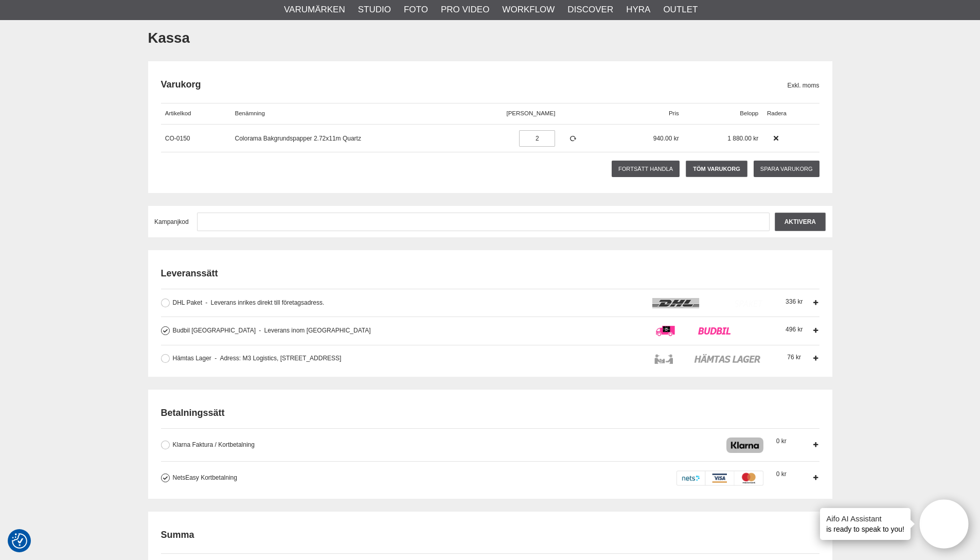  What do you see at coordinates (172, 222) in the screenshot?
I see `span: Kampanjkod` at bounding box center [172, 222].